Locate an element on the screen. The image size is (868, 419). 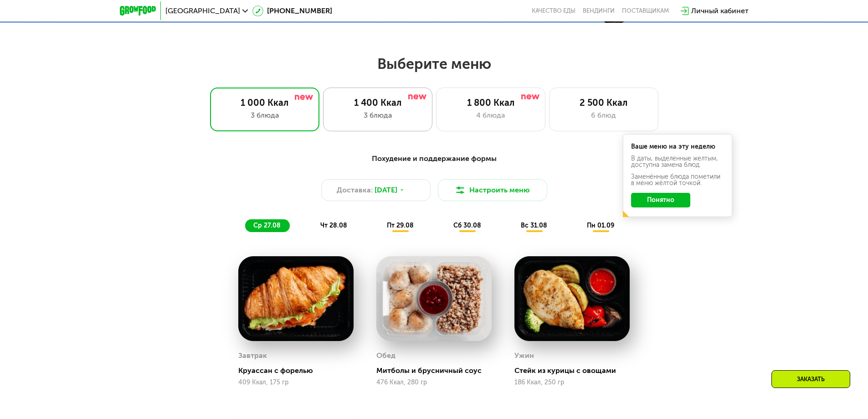
div: Заменённые блюда пометили в меню жёлтой точкой. is located at coordinates (677, 180).